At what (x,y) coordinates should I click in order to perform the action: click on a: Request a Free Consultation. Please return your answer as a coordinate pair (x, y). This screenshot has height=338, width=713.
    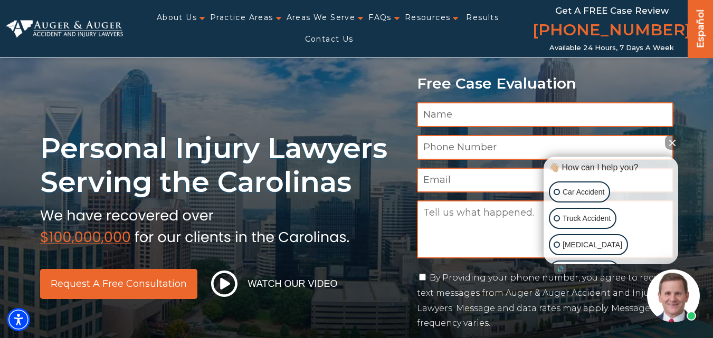
    Looking at the image, I should click on (119, 284).